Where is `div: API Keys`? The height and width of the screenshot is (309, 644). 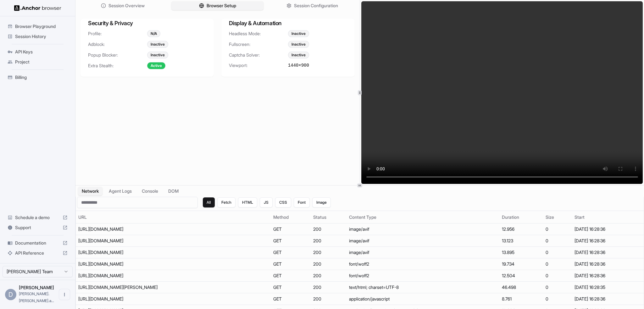
div: API Keys is located at coordinates (37, 52).